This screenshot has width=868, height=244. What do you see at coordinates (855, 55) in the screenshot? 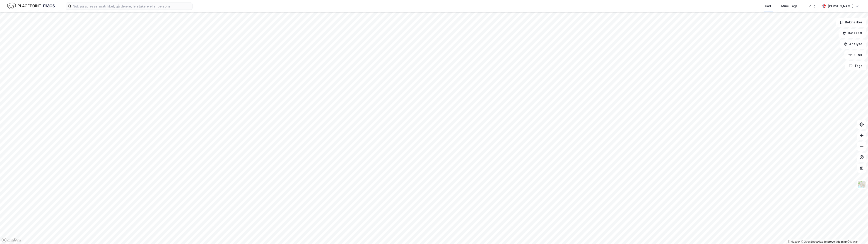
I see `button: Filter` at bounding box center [855, 55].